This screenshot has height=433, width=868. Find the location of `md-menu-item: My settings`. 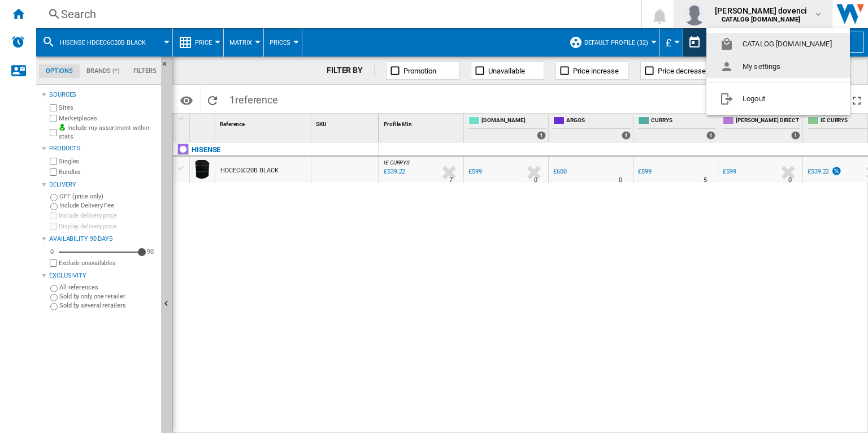

md-menu-item: My settings is located at coordinates (778, 67).